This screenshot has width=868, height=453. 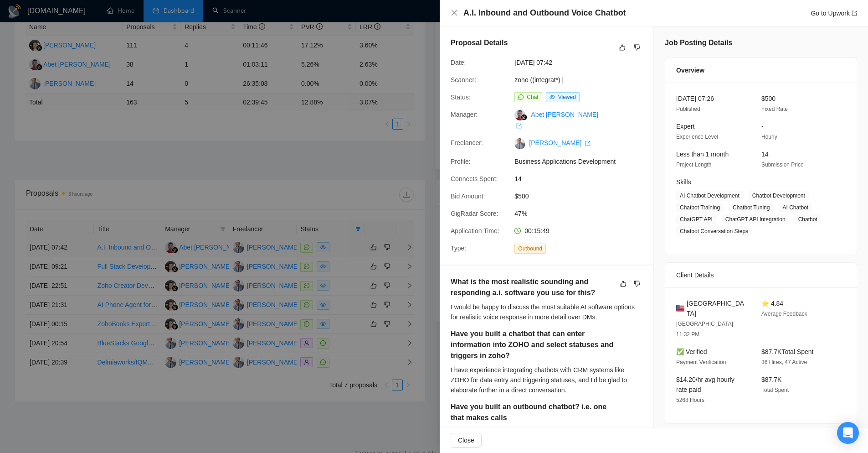 What do you see at coordinates (775, 390) in the screenshot?
I see `span: Total Spent` at bounding box center [775, 390].